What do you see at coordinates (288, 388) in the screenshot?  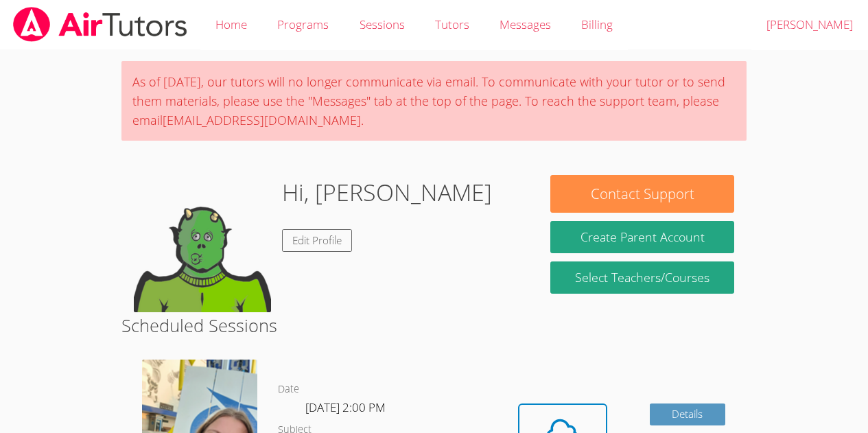 I see `dt: Date` at bounding box center [288, 388].